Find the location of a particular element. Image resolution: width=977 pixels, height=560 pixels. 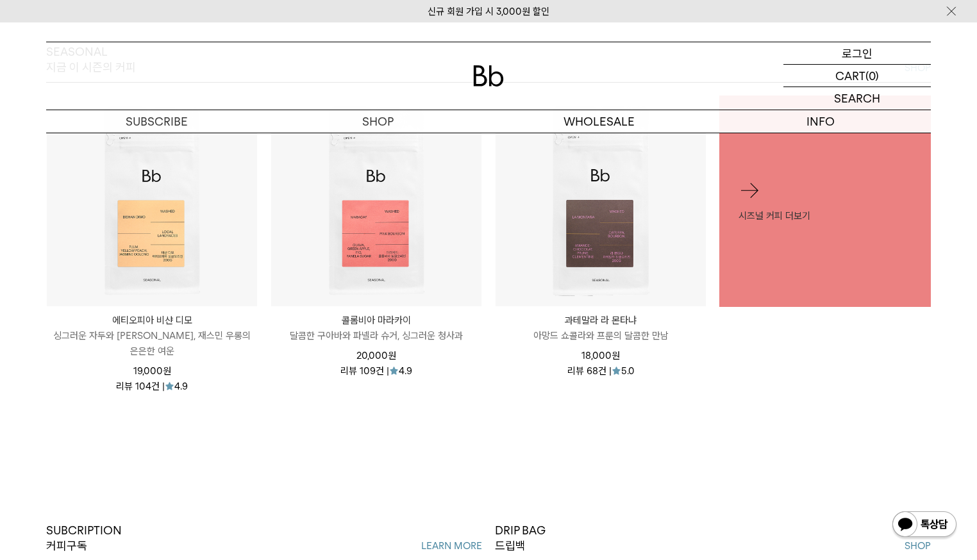

img: 에티오피아 비샨 디모 is located at coordinates (151, 202).